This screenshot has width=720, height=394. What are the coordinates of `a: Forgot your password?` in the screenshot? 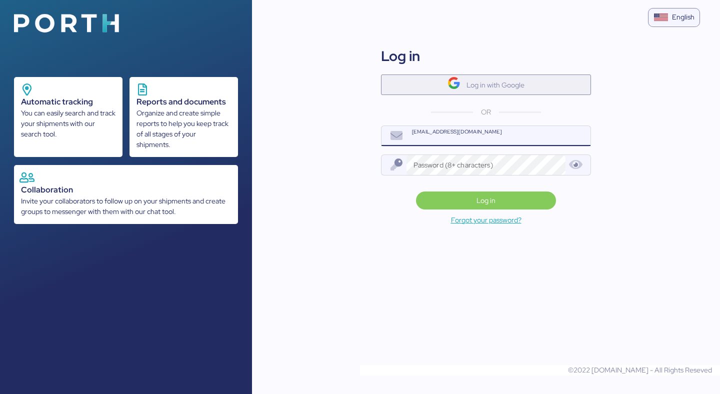 It's located at (486, 220).